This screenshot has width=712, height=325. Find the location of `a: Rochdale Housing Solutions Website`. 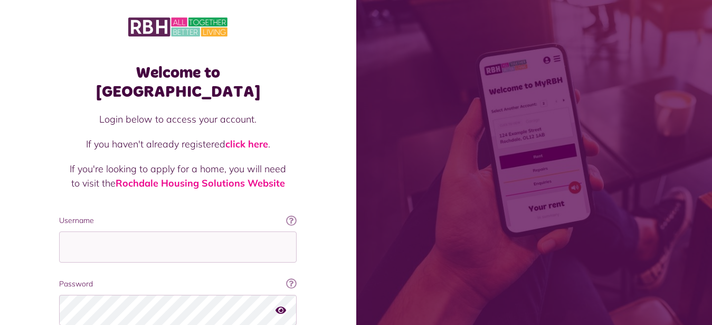

a: Rochdale Housing Solutions Website is located at coordinates (200, 183).